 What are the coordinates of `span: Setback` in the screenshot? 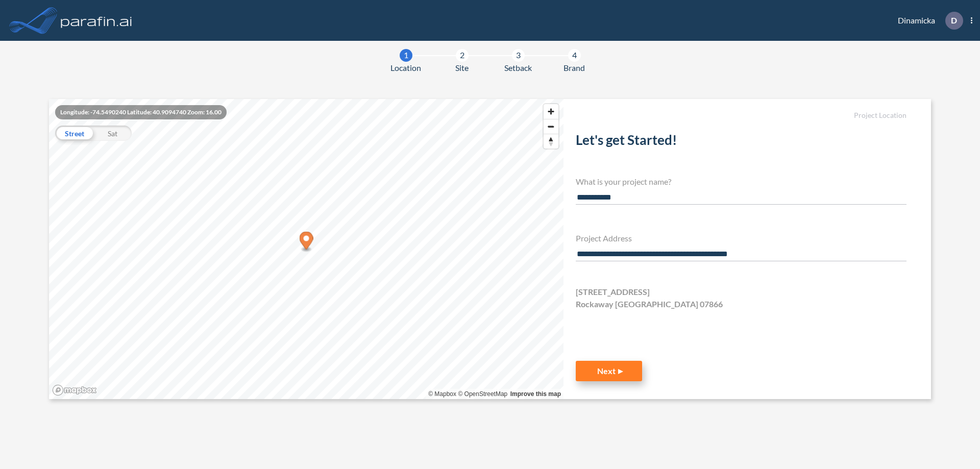 It's located at (518, 68).